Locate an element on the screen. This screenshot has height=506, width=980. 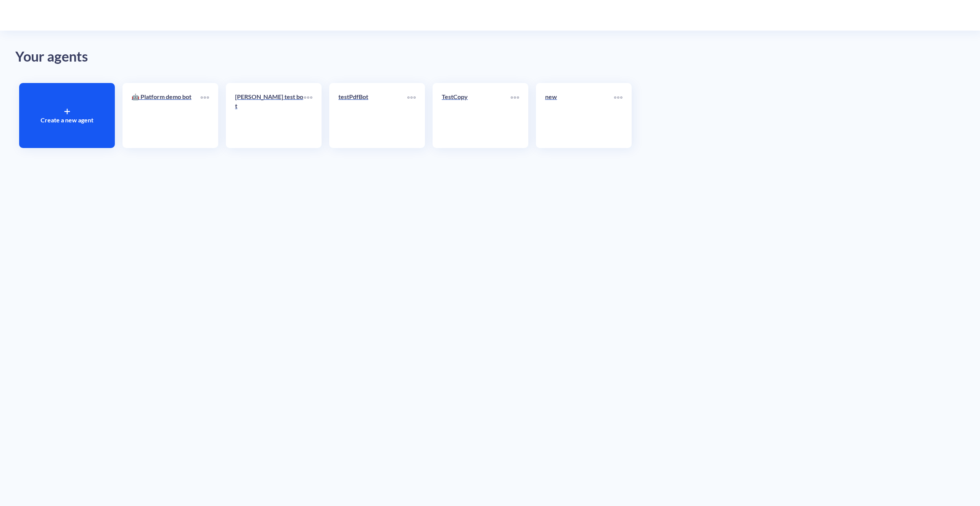
p: testPdfBot is located at coordinates (373, 97).